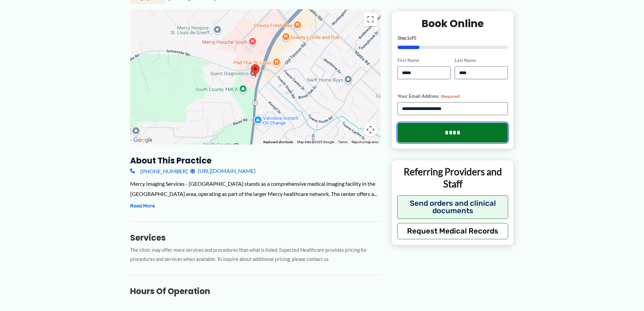 This screenshot has height=311, width=644. What do you see at coordinates (143, 140) in the screenshot?
I see `a: Open this area in Google Maps (opens a new window)` at bounding box center [143, 140].